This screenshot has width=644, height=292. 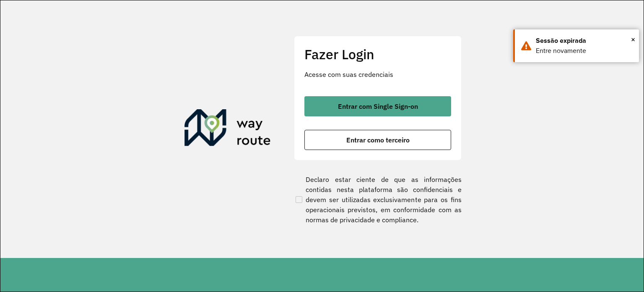 I want to click on img: Roteirizador AmbevTech, so click(x=228, y=129).